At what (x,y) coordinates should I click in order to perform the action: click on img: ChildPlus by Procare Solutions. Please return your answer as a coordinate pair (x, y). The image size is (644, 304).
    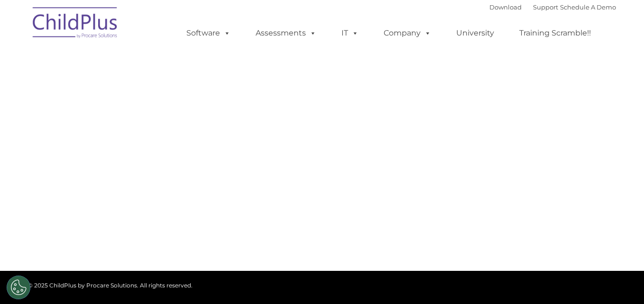
    Looking at the image, I should click on (76, 24).